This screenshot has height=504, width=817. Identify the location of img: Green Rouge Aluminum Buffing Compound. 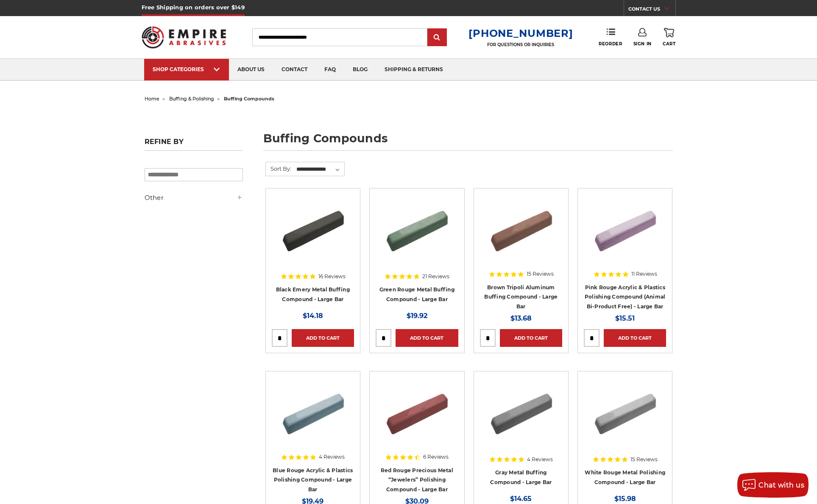
(417, 229).